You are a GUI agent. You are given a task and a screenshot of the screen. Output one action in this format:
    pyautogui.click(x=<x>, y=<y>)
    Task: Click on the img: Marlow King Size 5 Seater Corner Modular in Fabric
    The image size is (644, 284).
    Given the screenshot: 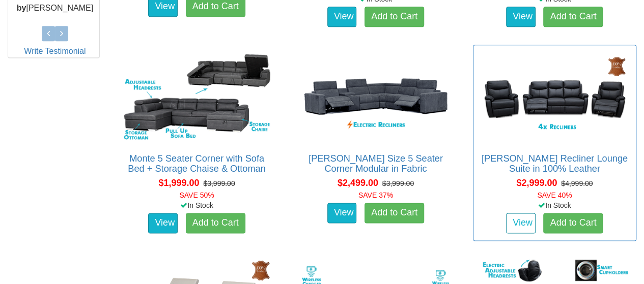 What is the action you would take?
    pyautogui.click(x=375, y=97)
    